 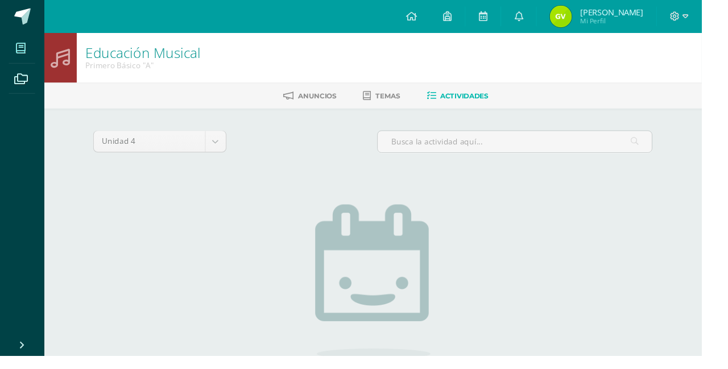 I want to click on a: Educación Musical, so click(x=148, y=55).